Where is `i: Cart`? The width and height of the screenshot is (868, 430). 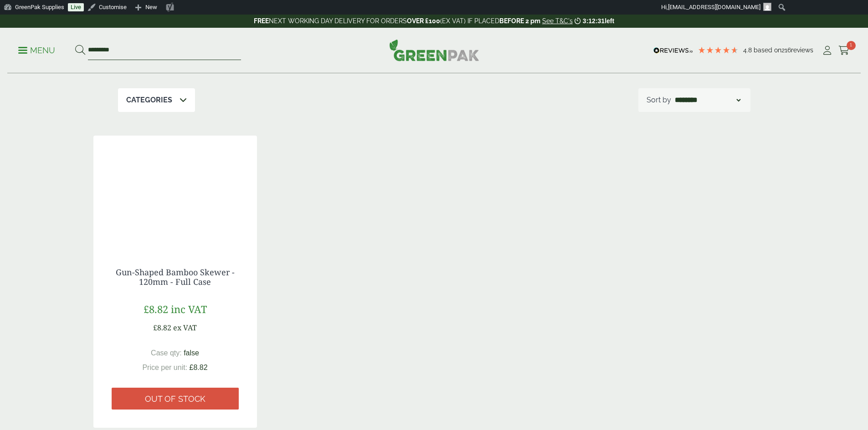
i: Cart is located at coordinates (844, 50).